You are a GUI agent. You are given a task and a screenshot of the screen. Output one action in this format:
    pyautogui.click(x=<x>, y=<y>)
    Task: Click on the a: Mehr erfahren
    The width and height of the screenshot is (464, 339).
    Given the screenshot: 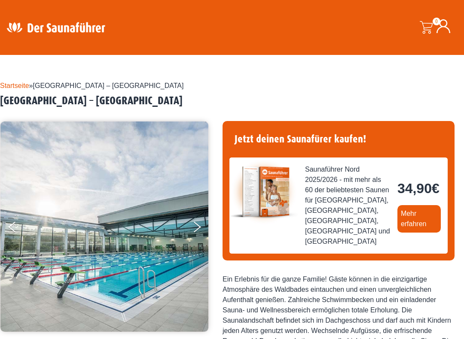 What is the action you would take?
    pyautogui.click(x=419, y=219)
    